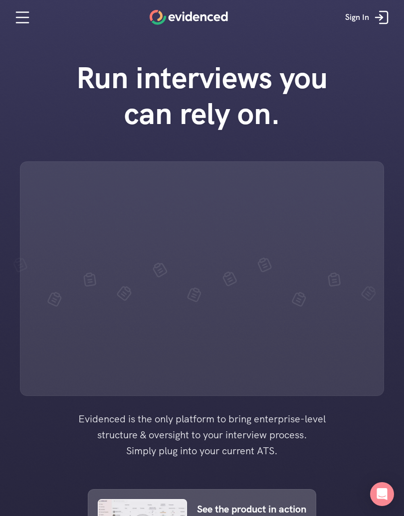  I want to click on div: Open Intercom Messenger, so click(382, 494).